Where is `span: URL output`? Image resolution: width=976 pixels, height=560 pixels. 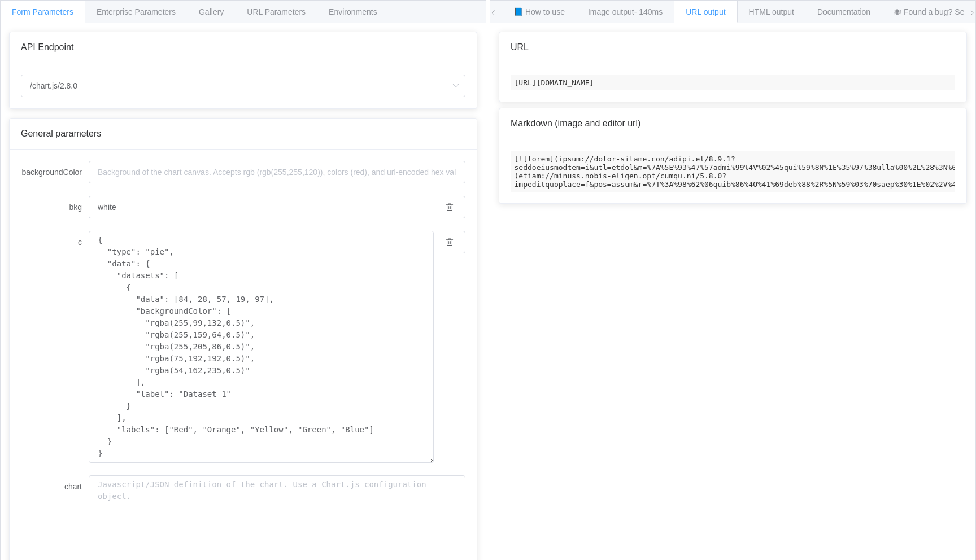
span: URL output is located at coordinates (705, 12).